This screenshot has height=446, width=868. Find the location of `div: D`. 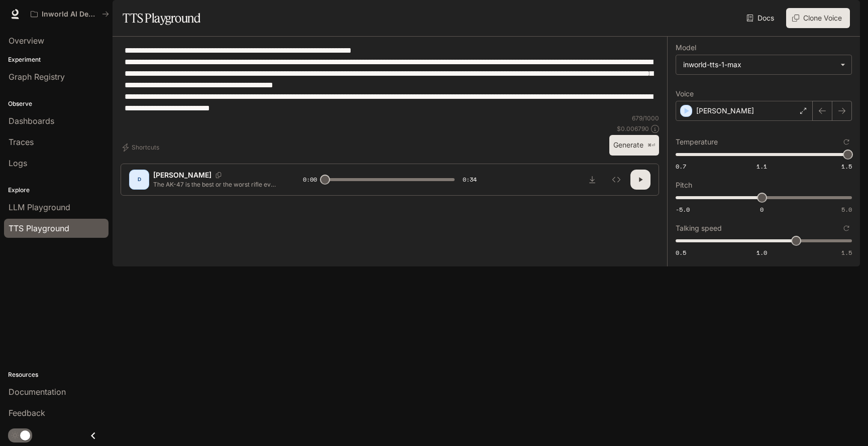

div: D is located at coordinates (139, 180).